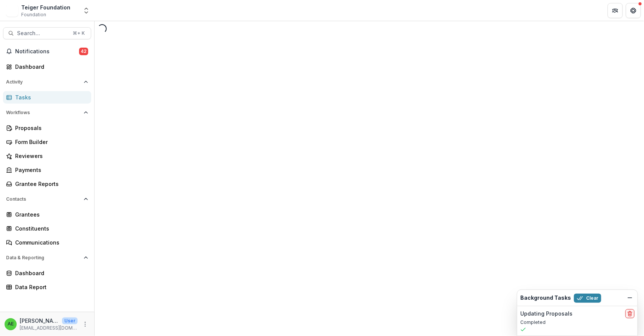 This screenshot has width=644, height=336. What do you see at coordinates (47, 242) in the screenshot?
I see `a: Communications` at bounding box center [47, 242].